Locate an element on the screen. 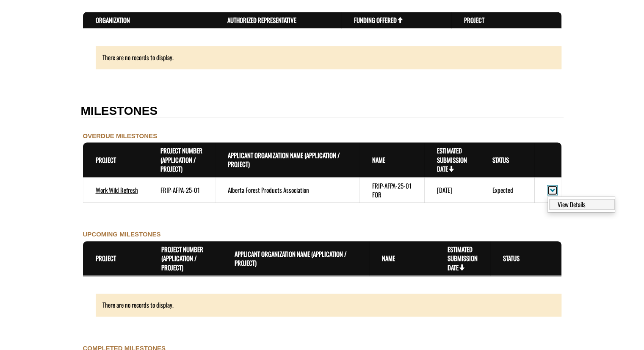 This screenshot has width=644, height=350. label: File field for users to download amendment request template is located at coordinates (26, 62).